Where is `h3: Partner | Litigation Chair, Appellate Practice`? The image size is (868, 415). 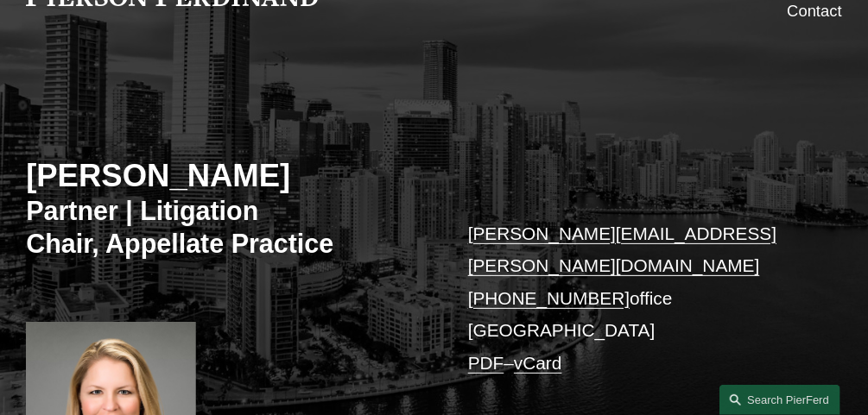 h3: Partner | Litigation Chair, Appellate Practice is located at coordinates (230, 227).